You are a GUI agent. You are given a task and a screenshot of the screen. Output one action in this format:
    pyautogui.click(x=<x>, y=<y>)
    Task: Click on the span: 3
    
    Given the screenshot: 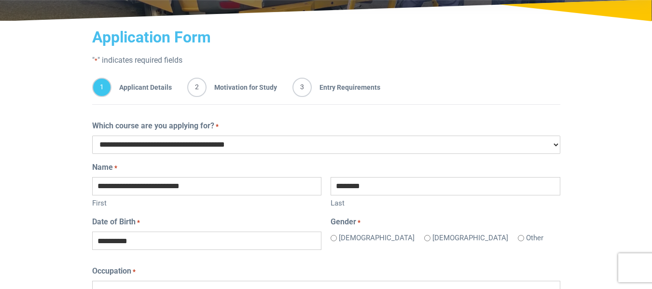 What is the action you would take?
    pyautogui.click(x=302, y=87)
    